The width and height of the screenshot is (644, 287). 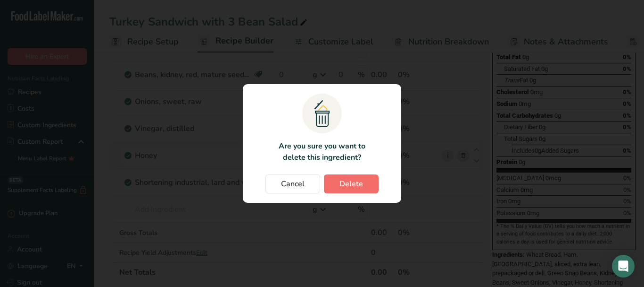 What do you see at coordinates (351, 183) in the screenshot?
I see `button: Delete` at bounding box center [351, 183].